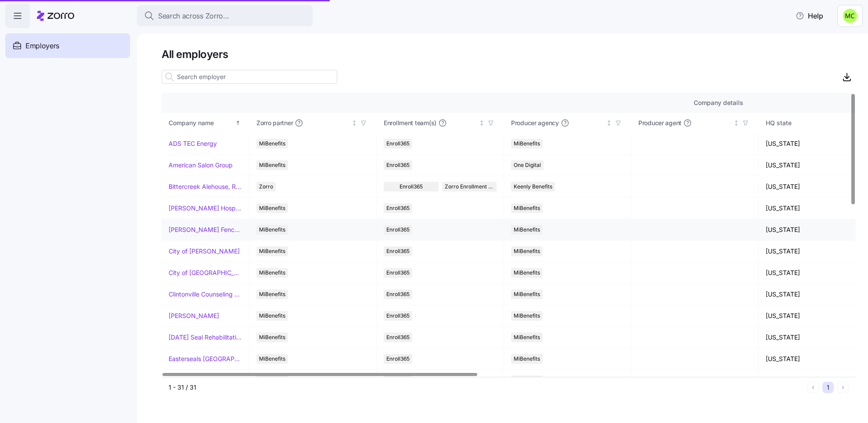 This screenshot has width=868, height=423. What do you see at coordinates (410, 123) in the screenshot?
I see `span: Enrollment team(s)` at bounding box center [410, 123].